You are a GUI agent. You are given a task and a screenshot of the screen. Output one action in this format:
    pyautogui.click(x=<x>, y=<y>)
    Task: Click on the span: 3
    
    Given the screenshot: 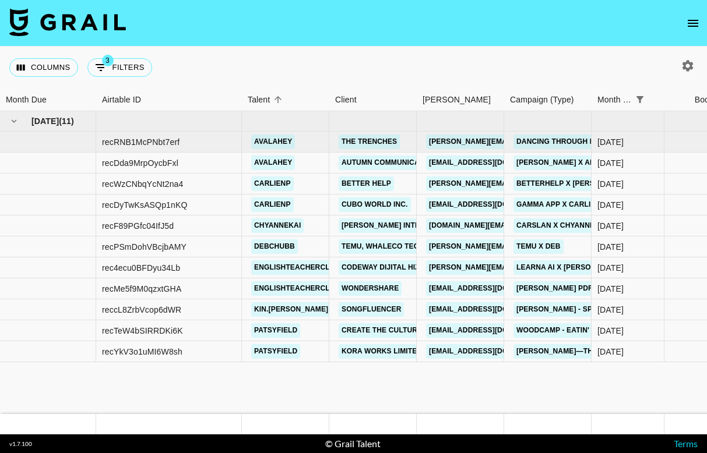 What is the action you would take?
    pyautogui.click(x=108, y=61)
    